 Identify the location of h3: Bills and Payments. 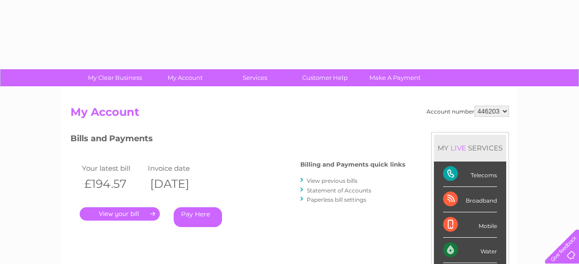
(238, 140).